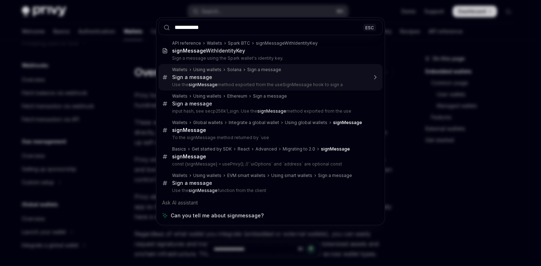 This screenshot has width=541, height=266. Describe the element at coordinates (253, 123) in the screenshot. I see `div: Integrate a global wallet` at that location.